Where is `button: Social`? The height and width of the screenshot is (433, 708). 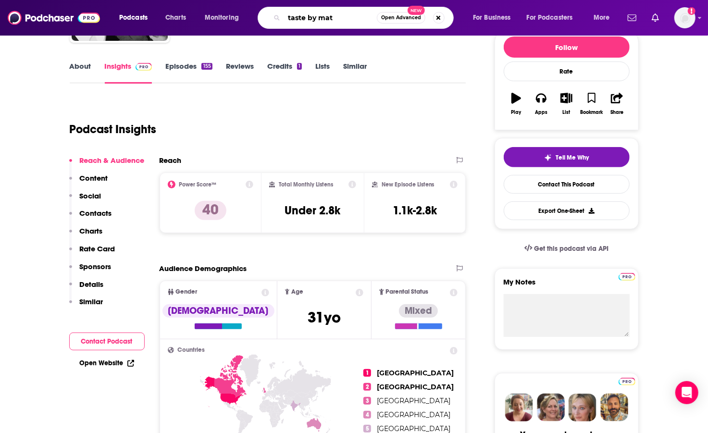 button: Social is located at coordinates (85, 200).